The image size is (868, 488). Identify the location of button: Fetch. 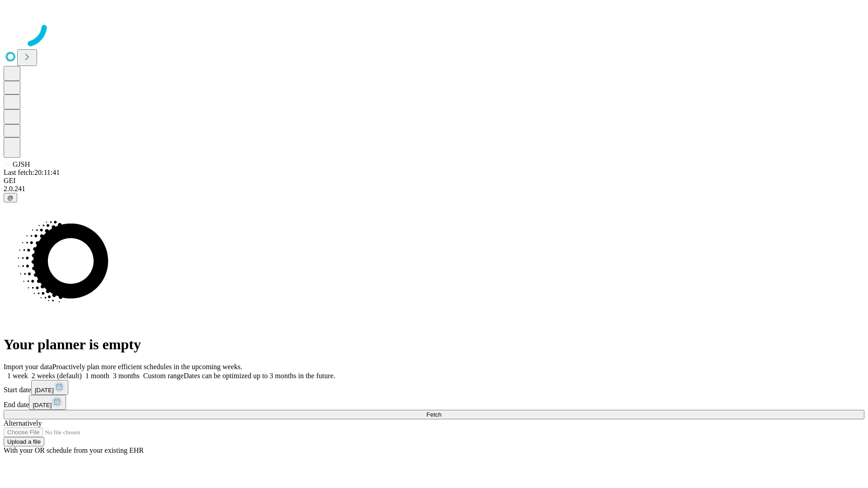
(434, 415).